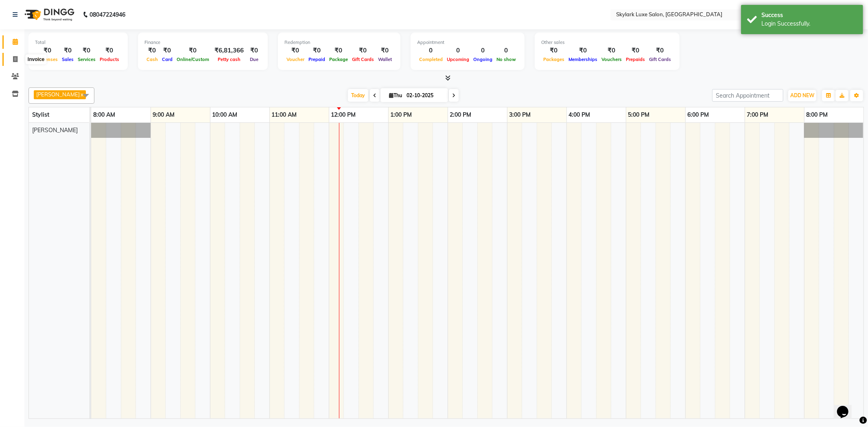 The image size is (868, 427). What do you see at coordinates (107, 14) in the screenshot?
I see `b: 08047224946` at bounding box center [107, 14].